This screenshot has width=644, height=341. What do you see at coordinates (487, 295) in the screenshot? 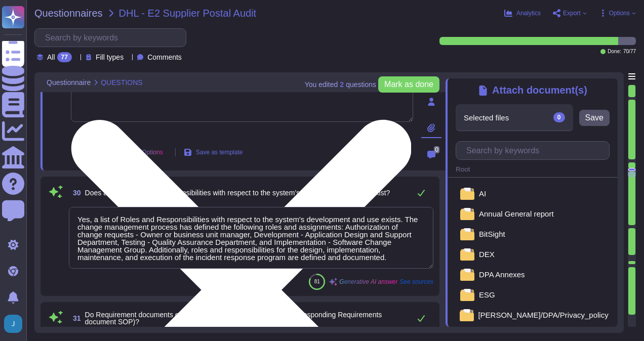
I see `span: ESG` at bounding box center [487, 295].